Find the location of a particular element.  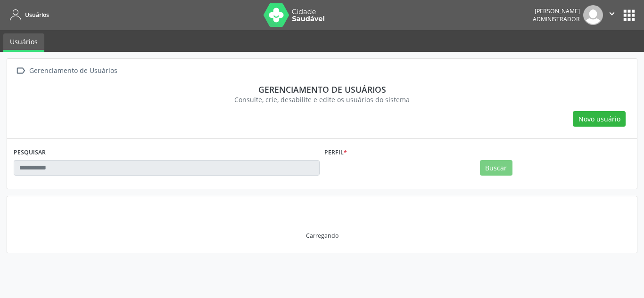

span: Administrador is located at coordinates (556, 19).